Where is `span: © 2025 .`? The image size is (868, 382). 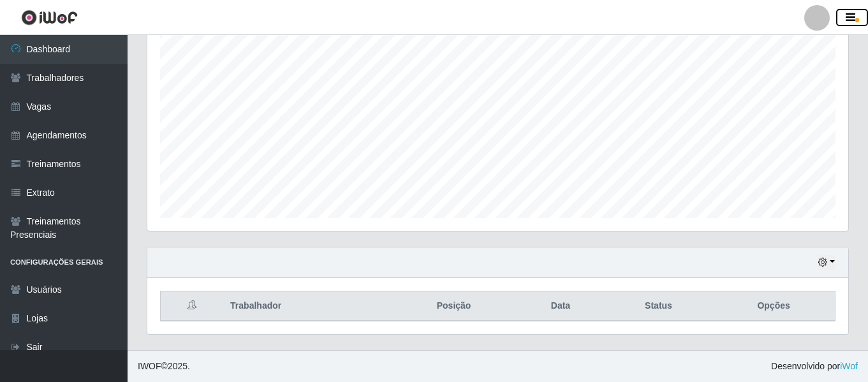 span: © 2025 . is located at coordinates (164, 366).